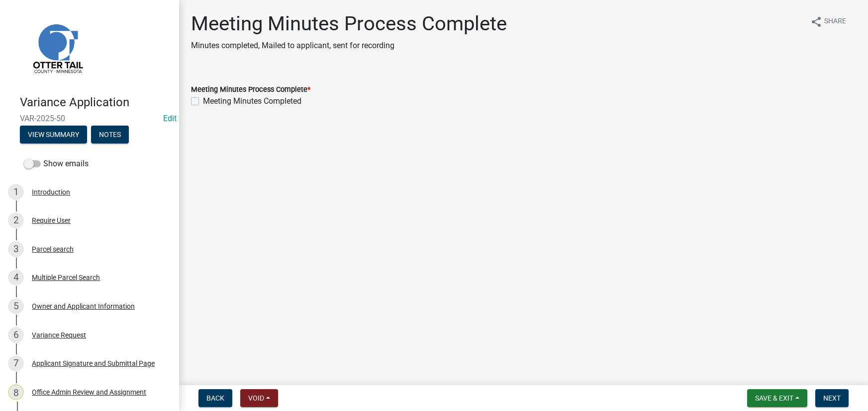 The width and height of the screenshot is (868, 411). I want to click on div: Introduction, so click(51, 193).